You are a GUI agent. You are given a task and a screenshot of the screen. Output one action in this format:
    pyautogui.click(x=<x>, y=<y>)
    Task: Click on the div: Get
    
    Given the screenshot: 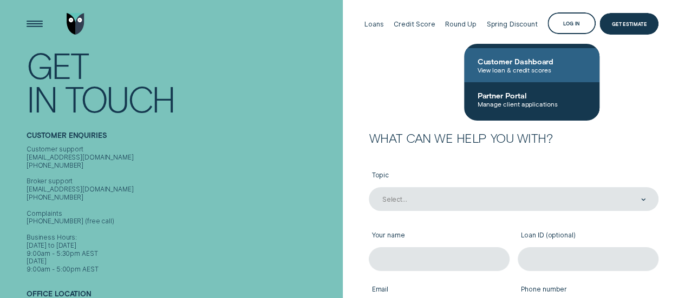 What is the action you would take?
    pyautogui.click(x=57, y=65)
    